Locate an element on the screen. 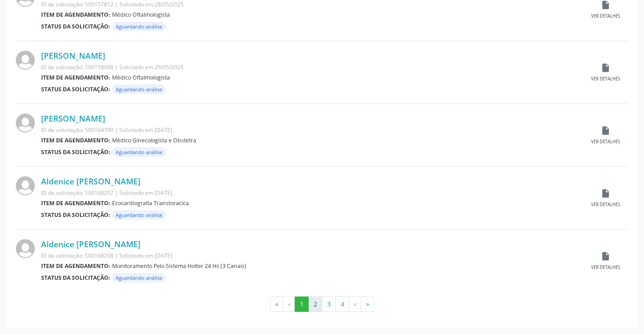 This screenshot has height=334, width=644. span: ID da solicitação: S00168208 | is located at coordinates (79, 255).